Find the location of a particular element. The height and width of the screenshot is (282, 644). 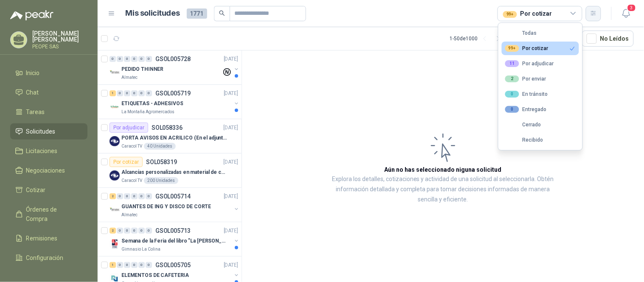

button: No Leídos is located at coordinates (608, 39).